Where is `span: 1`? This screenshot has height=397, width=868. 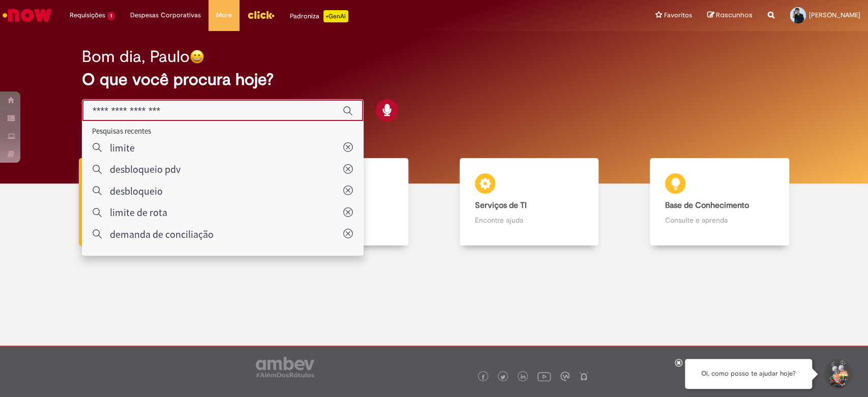 span: 1 is located at coordinates (111, 16).